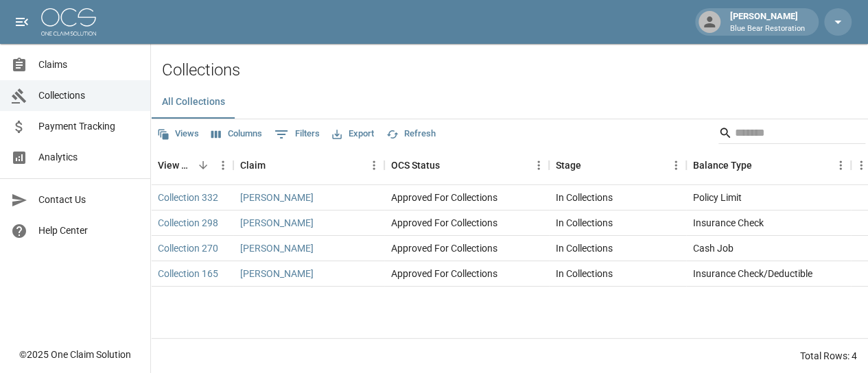 The width and height of the screenshot is (868, 373). Describe the element at coordinates (88, 230) in the screenshot. I see `span: Help Center` at that location.